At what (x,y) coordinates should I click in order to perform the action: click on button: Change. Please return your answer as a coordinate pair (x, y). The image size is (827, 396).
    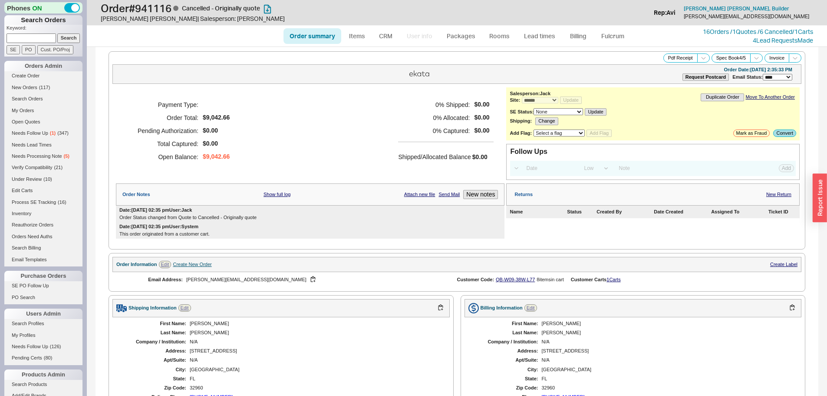
    Looking at the image, I should click on (547, 121).